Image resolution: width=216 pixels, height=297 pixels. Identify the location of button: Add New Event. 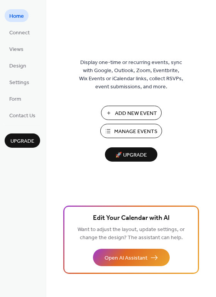
(131, 113).